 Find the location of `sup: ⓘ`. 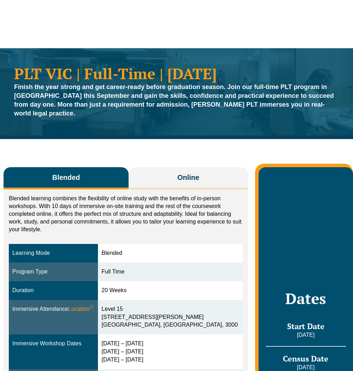

sup: ⓘ is located at coordinates (92, 307).